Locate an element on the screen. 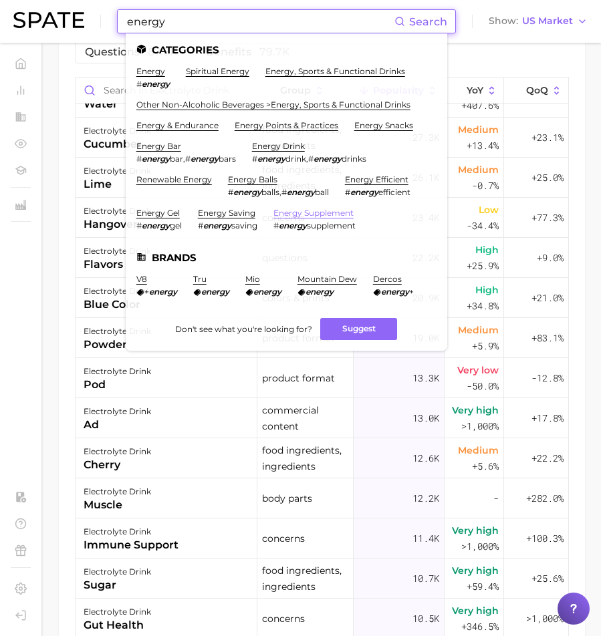  span: +9.0% is located at coordinates (550, 258).